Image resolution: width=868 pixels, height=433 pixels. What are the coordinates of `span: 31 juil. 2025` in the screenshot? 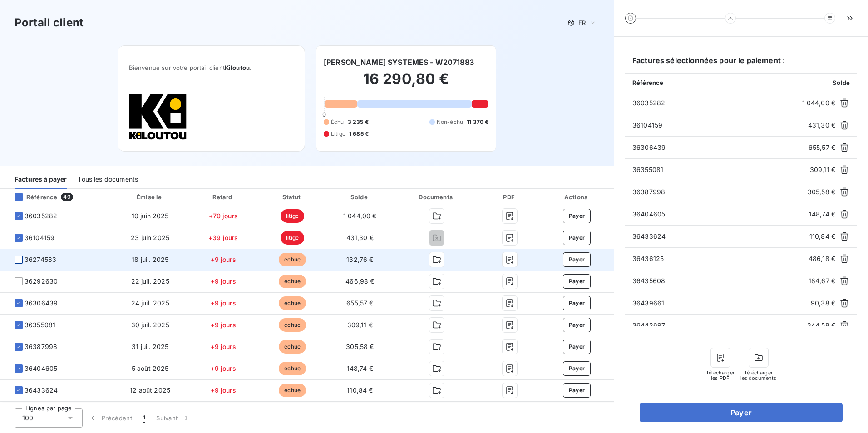 It's located at (149, 346).